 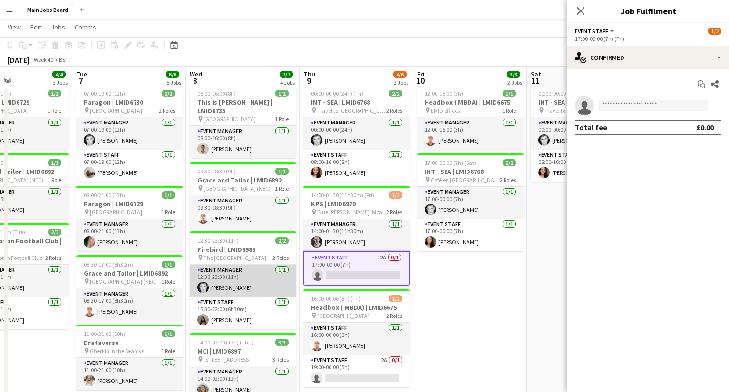 What do you see at coordinates (129, 102) in the screenshot?
I see `h3: Paragon | LMID6730` at bounding box center [129, 102].